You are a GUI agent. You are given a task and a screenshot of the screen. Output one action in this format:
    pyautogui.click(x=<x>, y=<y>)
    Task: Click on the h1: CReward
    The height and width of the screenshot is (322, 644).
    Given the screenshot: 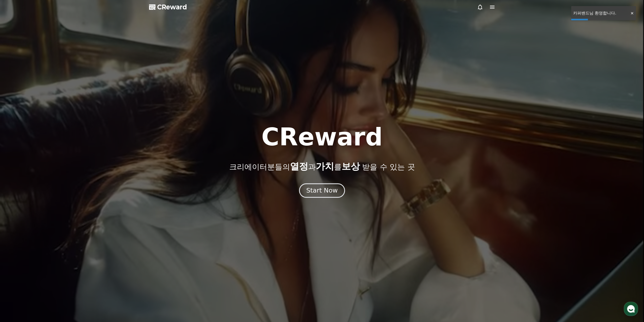 What is the action you would take?
    pyautogui.click(x=322, y=137)
    